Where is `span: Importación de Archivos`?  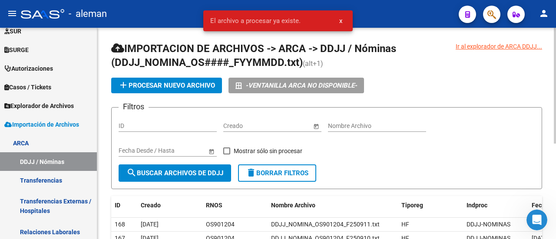
span: Importación de Archivos is located at coordinates (42, 125).